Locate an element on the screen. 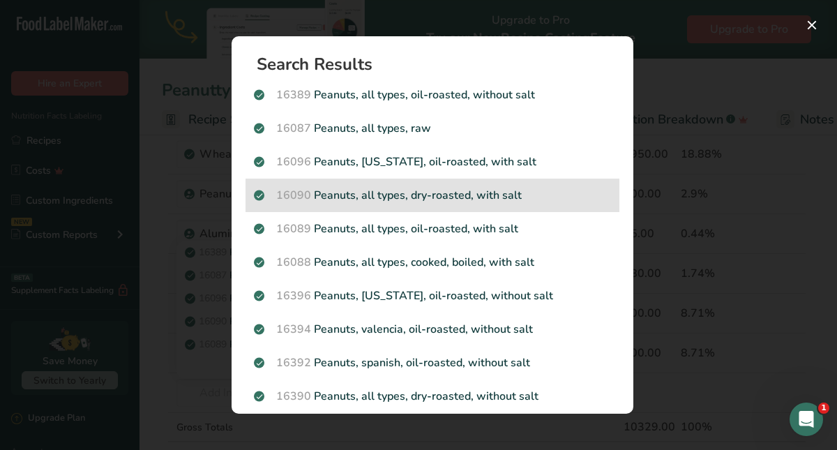 The image size is (837, 450). p: Peanuts, all types, raw is located at coordinates (433, 128).